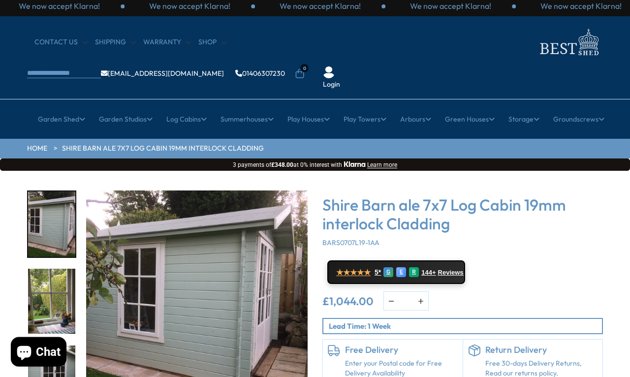 The height and width of the screenshot is (377, 630). Describe the element at coordinates (37, 149) in the screenshot. I see `a: HOME` at that location.